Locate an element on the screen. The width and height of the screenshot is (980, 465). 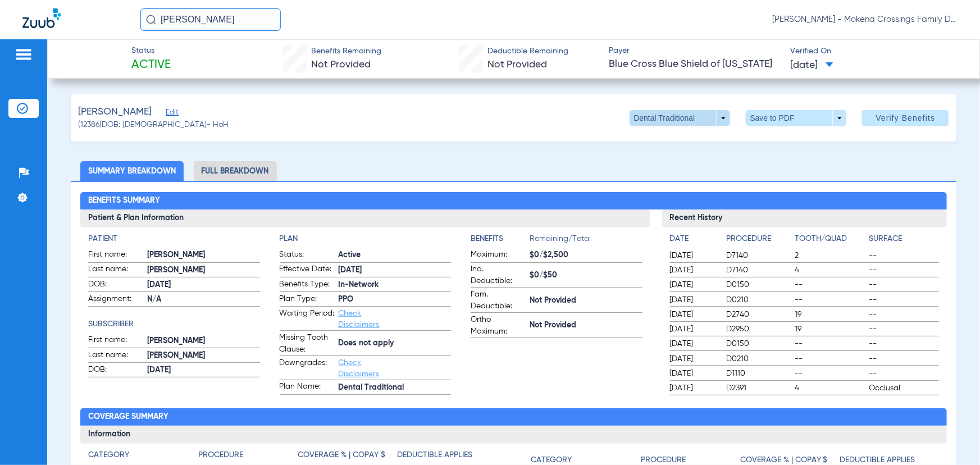
span: Maximum: is located at coordinates (498, 255).